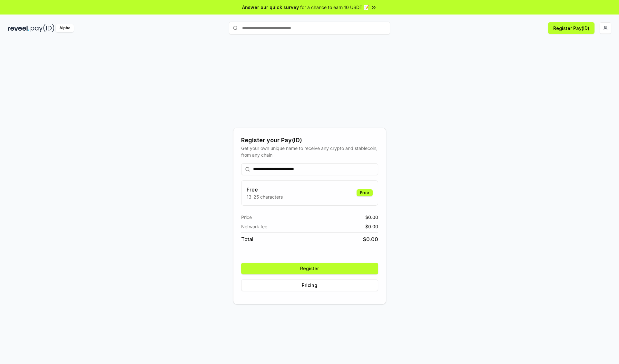 The height and width of the screenshot is (364, 619). I want to click on button: Register Pay(ID), so click(571, 28).